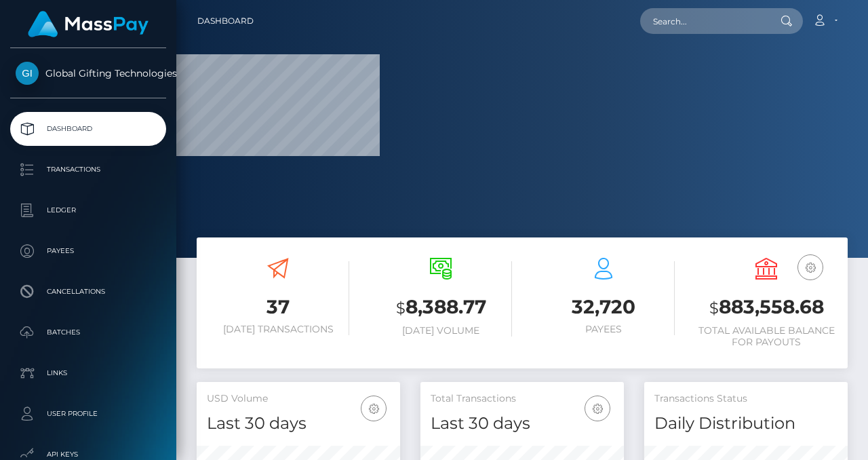 Image resolution: width=868 pixels, height=460 pixels. I want to click on h5: Transactions Status, so click(746, 399).